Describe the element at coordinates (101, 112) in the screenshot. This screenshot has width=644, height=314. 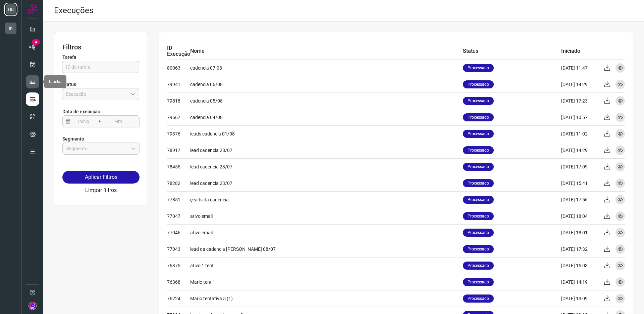
I see `p: Data de execução` at that location.